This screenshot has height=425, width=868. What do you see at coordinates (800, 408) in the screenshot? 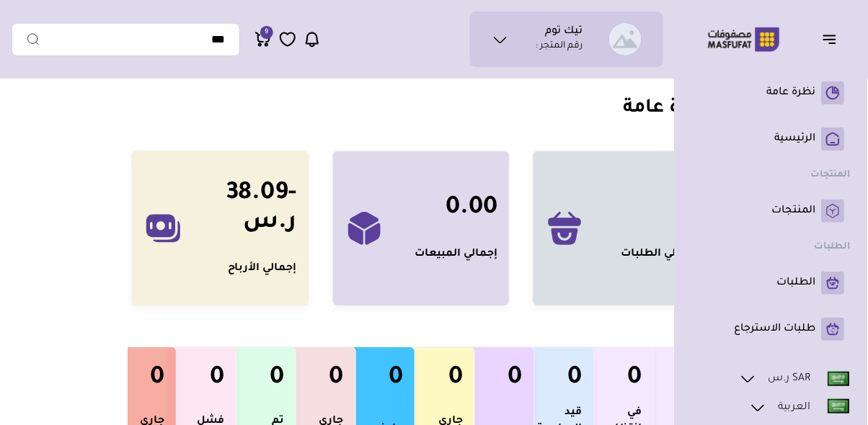
I see `a: العربية` at bounding box center [800, 408].